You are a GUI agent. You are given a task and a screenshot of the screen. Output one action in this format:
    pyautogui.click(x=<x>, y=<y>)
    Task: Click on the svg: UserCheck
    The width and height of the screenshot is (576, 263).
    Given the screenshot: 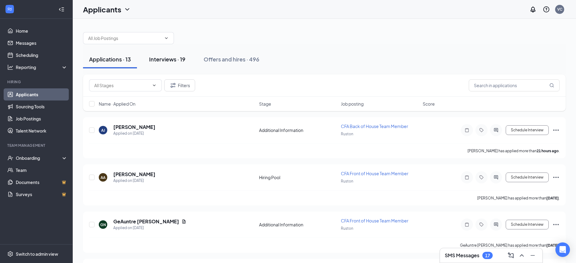 What is the action you would take?
    pyautogui.click(x=10, y=158)
    